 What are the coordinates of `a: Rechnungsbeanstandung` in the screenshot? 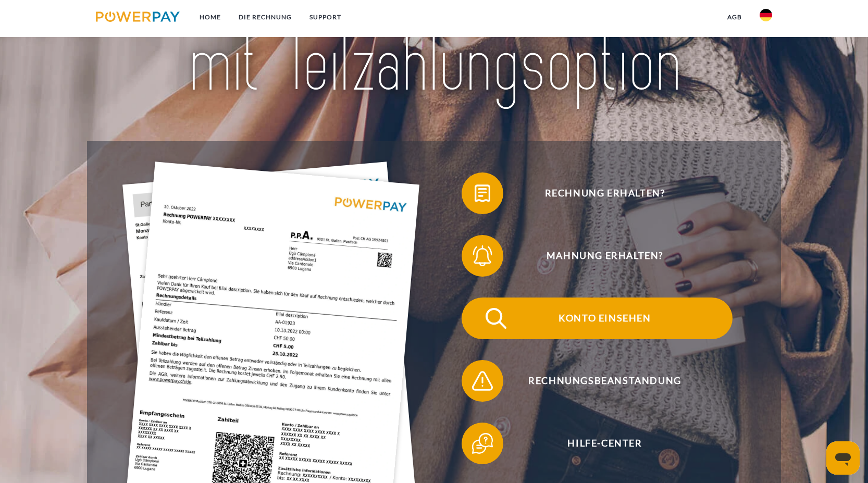 It's located at (597, 381).